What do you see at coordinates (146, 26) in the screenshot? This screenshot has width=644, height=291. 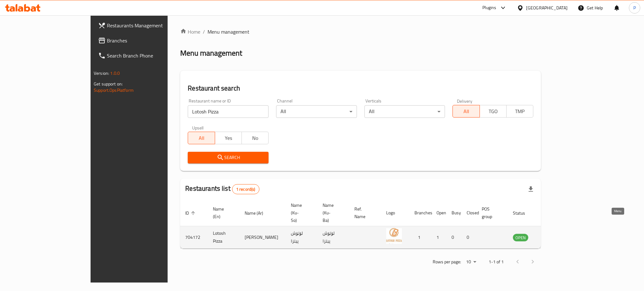 I see `a: Restaurants Management` at bounding box center [146, 26].